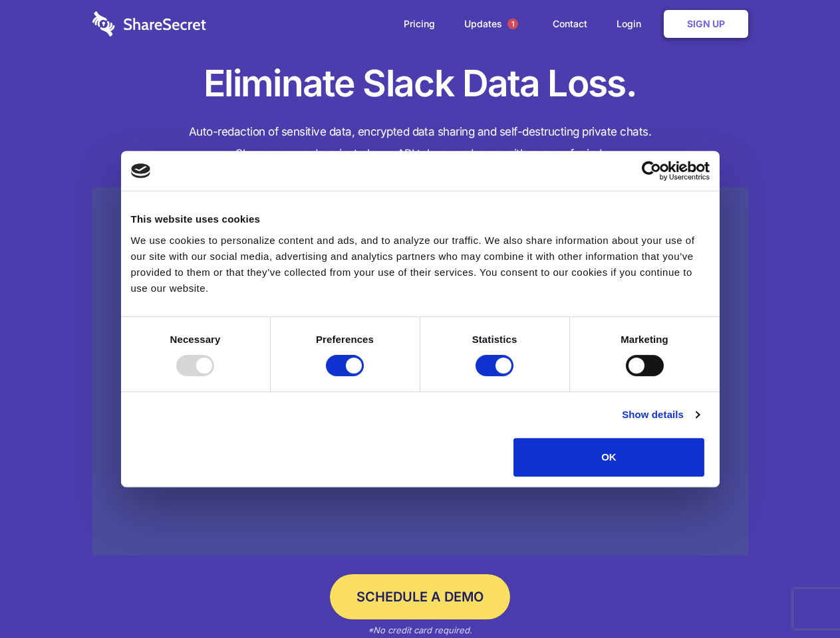 The height and width of the screenshot is (638, 840). What do you see at coordinates (419, 24) in the screenshot?
I see `a: Pricing` at bounding box center [419, 24].